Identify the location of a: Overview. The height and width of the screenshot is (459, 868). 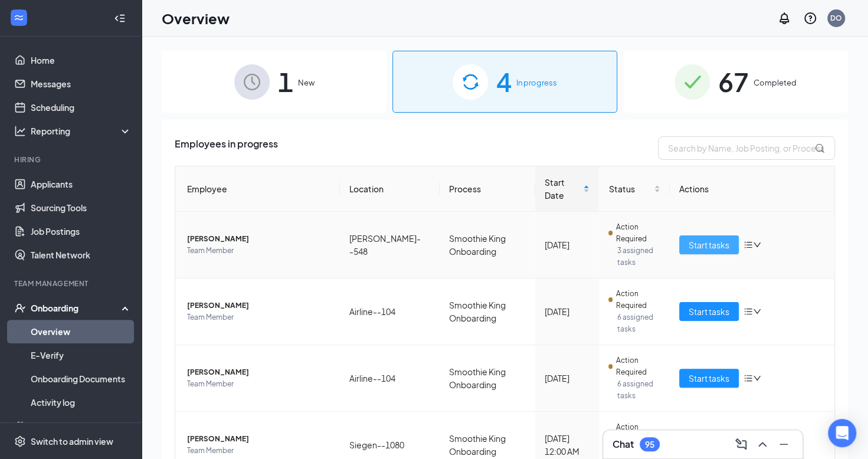
(81, 332).